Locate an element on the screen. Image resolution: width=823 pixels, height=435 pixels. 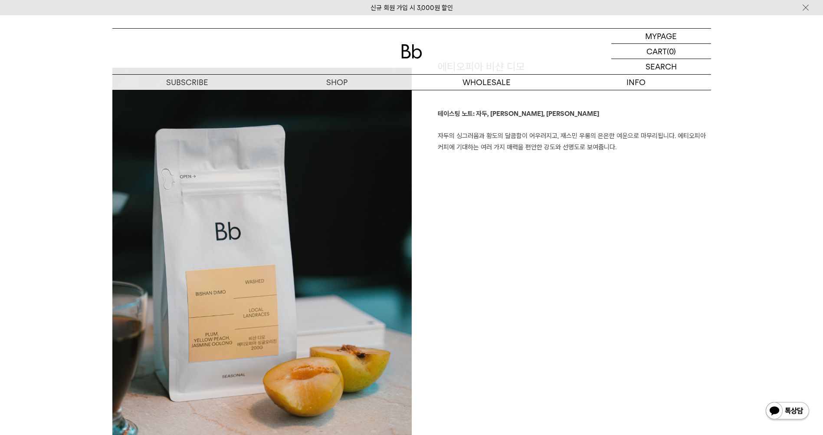
a: SHOP is located at coordinates (337, 82).